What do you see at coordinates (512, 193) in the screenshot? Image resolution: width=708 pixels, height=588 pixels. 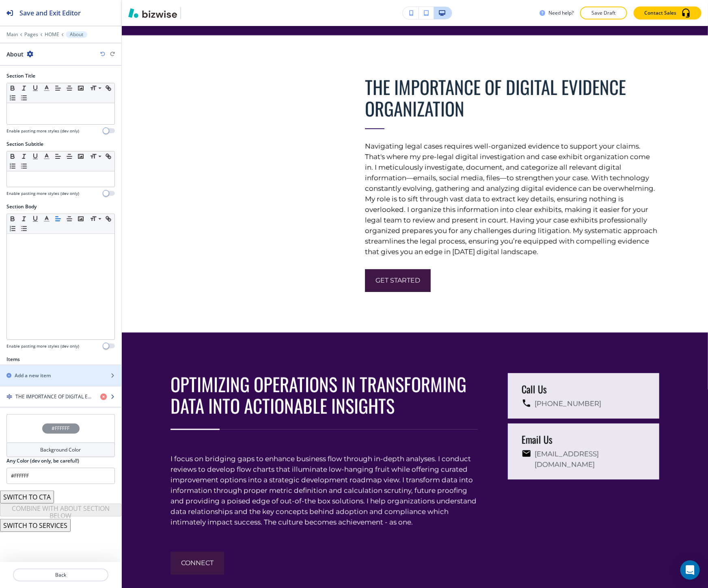 I see `h6: Navigating legal cases requires well-organized evidence to support your claims. That's where my p...` at bounding box center [512, 193].